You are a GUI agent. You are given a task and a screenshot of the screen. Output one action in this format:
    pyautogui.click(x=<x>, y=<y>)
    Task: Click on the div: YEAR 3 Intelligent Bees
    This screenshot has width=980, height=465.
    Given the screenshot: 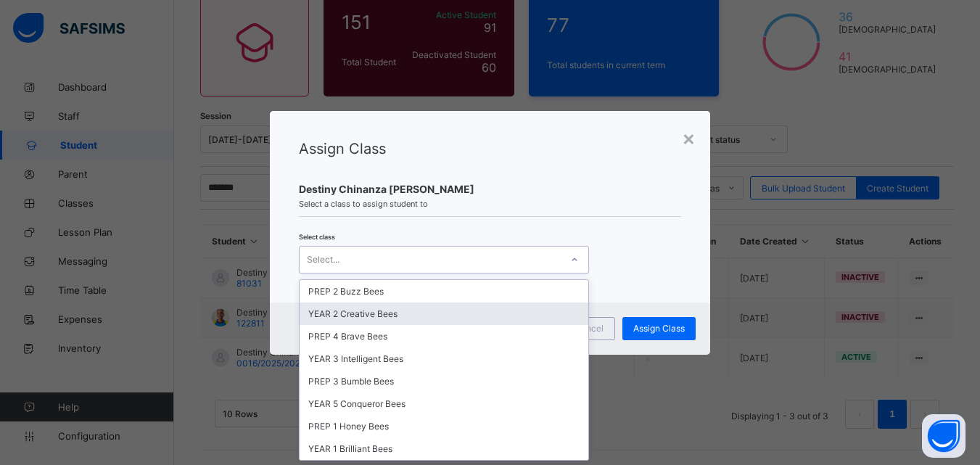 What is the action you would take?
    pyautogui.click(x=444, y=359)
    